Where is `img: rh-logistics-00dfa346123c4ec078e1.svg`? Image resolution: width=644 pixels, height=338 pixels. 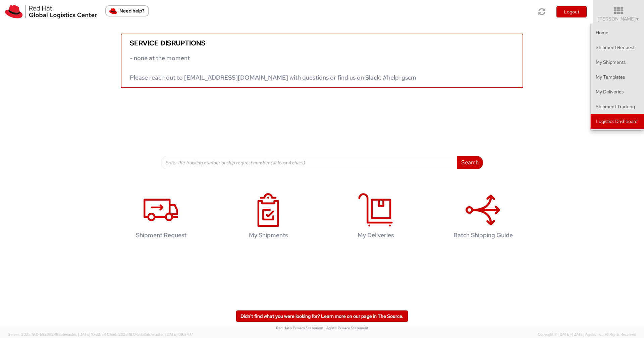 img: rh-logistics-00dfa346123c4ec078e1.svg is located at coordinates (51, 12).